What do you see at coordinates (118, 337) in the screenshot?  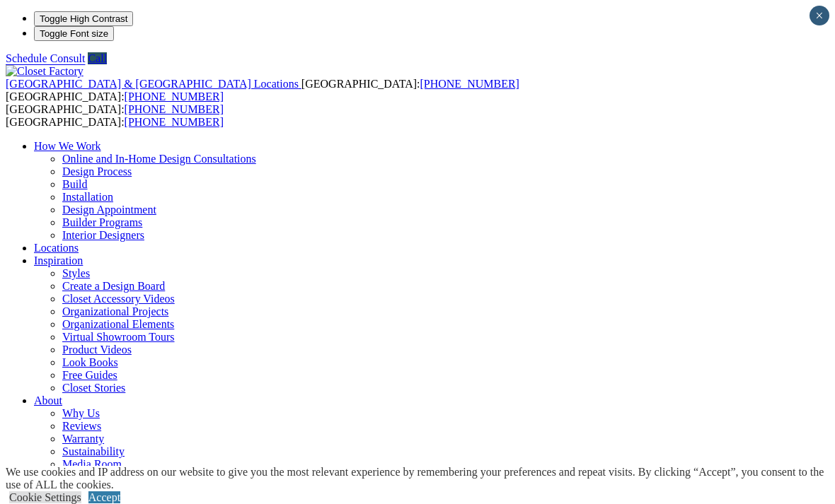 I see `a: Virtual Showroom Tours` at bounding box center [118, 337].